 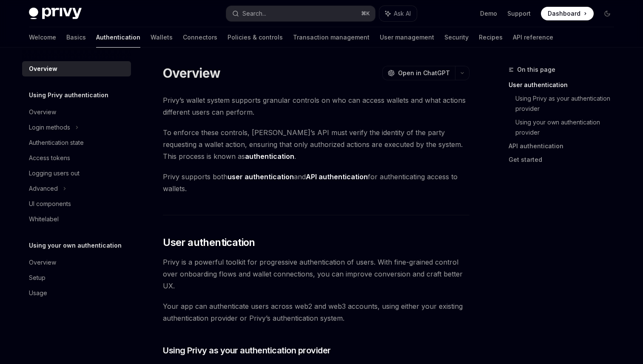 I want to click on span: Dashboard, so click(x=564, y=14).